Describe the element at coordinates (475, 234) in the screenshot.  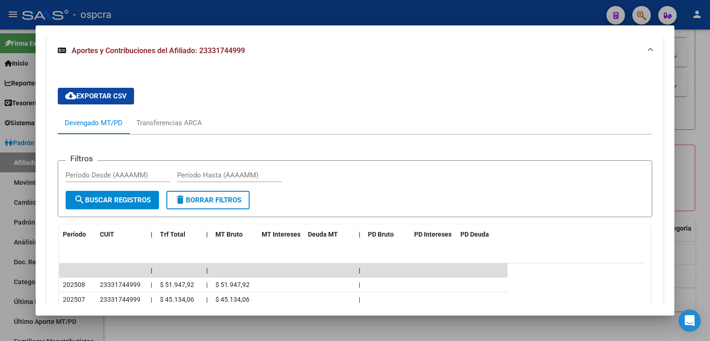
I see `span: PD Deuda` at that location.